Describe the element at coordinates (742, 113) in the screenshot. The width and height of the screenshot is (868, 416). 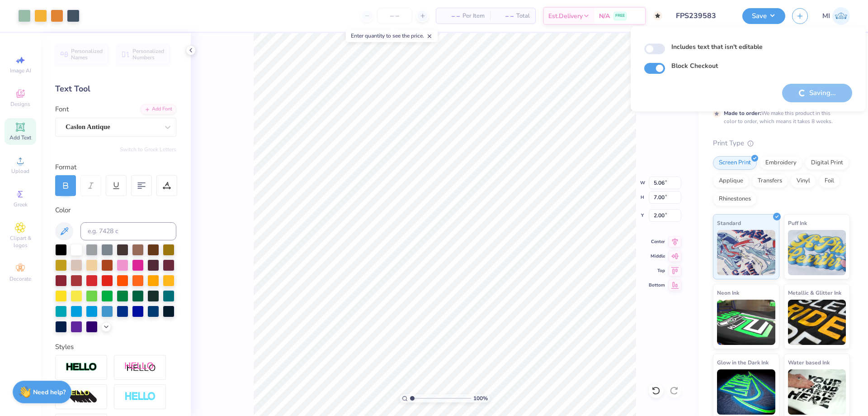
I see `strong: Made to order:` at that location.